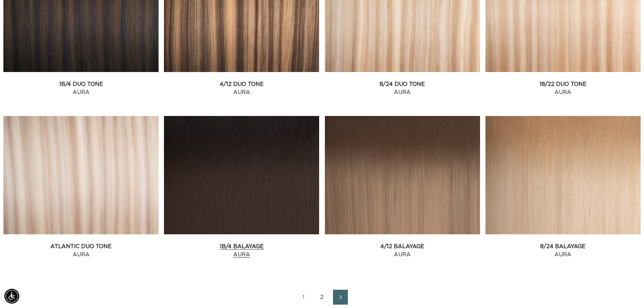 Image resolution: width=644 pixels, height=308 pixels. What do you see at coordinates (81, 88) in the screenshot?
I see `a: 1B/4 Duo Tone Aura` at bounding box center [81, 88].